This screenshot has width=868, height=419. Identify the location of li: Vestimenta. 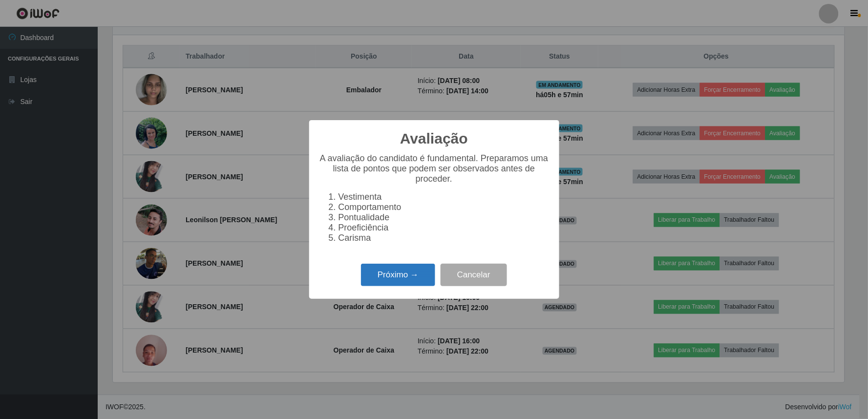
(444, 197).